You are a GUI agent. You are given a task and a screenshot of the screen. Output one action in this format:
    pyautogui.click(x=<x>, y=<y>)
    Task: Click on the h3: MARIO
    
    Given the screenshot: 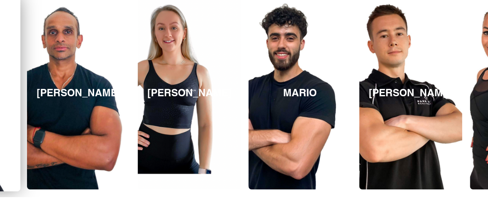 What is the action you would take?
    pyautogui.click(x=300, y=92)
    